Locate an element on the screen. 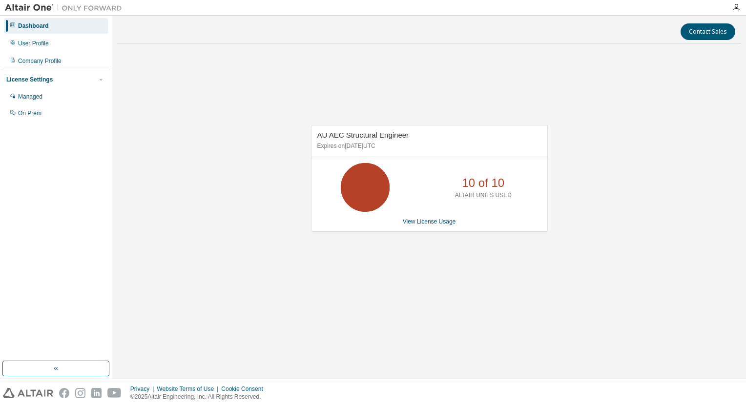  img: youtube.svg is located at coordinates (114, 393).